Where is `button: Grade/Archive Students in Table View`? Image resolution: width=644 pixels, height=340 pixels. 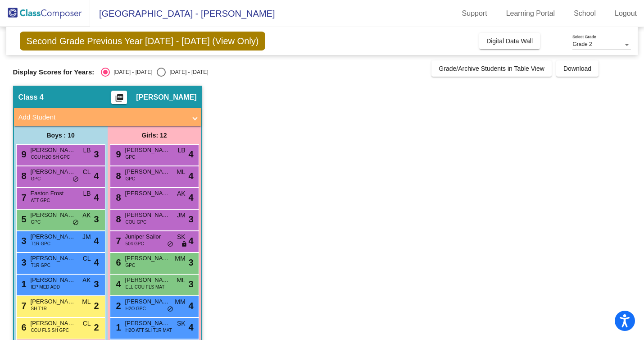
button: Grade/Archive Students in Table View is located at coordinates (492, 68).